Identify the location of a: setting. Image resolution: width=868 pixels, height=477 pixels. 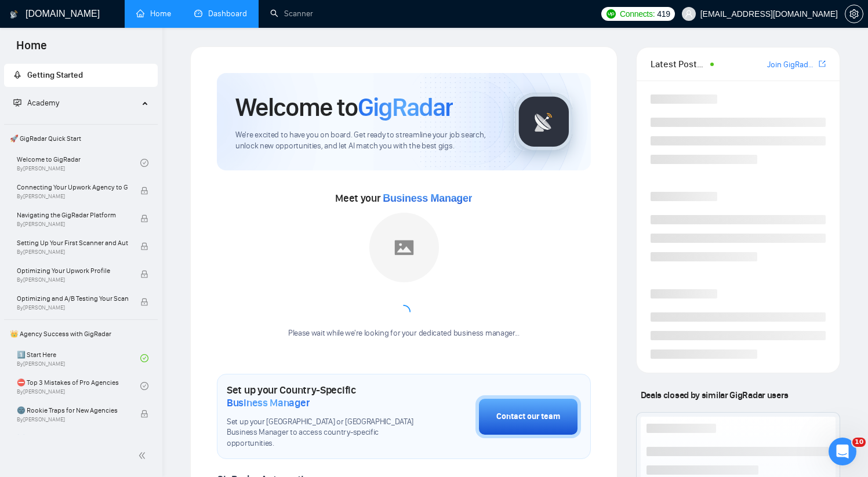
(854, 14).